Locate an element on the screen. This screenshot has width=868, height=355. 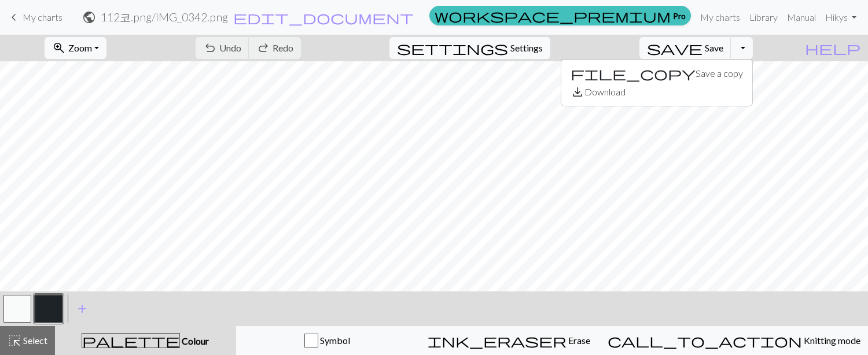
span: ink_eraser is located at coordinates (497, 340).